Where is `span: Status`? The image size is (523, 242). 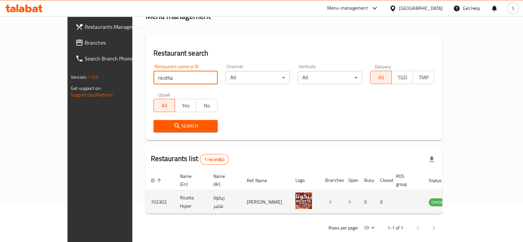 span: Status is located at coordinates (439, 181).